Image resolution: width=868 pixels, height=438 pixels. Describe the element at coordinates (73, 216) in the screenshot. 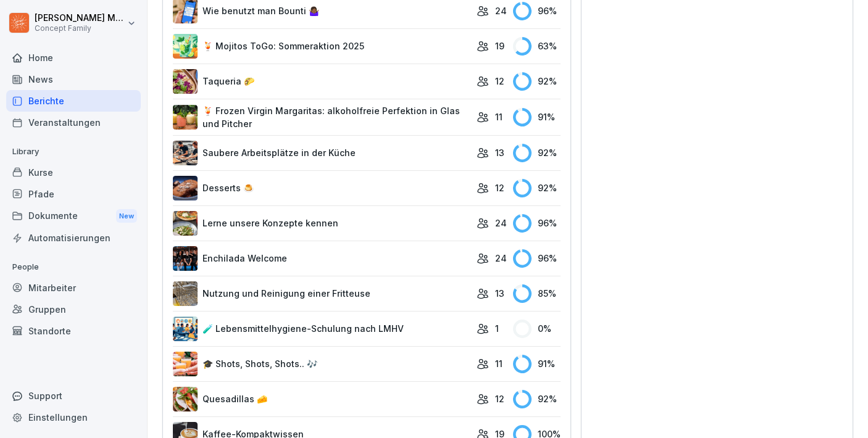

I see `a: DokumenteNew` at that location.